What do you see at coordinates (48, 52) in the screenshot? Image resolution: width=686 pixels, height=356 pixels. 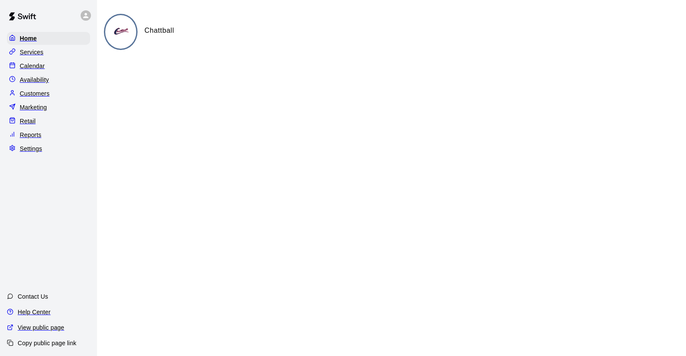 I see `div: Services` at bounding box center [48, 52].